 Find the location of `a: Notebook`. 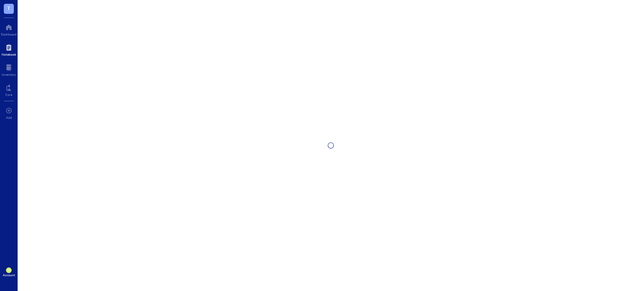

a: Notebook is located at coordinates (9, 49).